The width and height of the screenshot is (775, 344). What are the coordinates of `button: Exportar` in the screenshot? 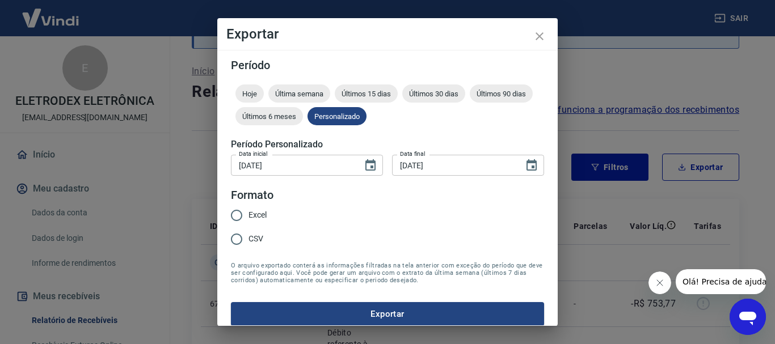 It's located at (387, 314).